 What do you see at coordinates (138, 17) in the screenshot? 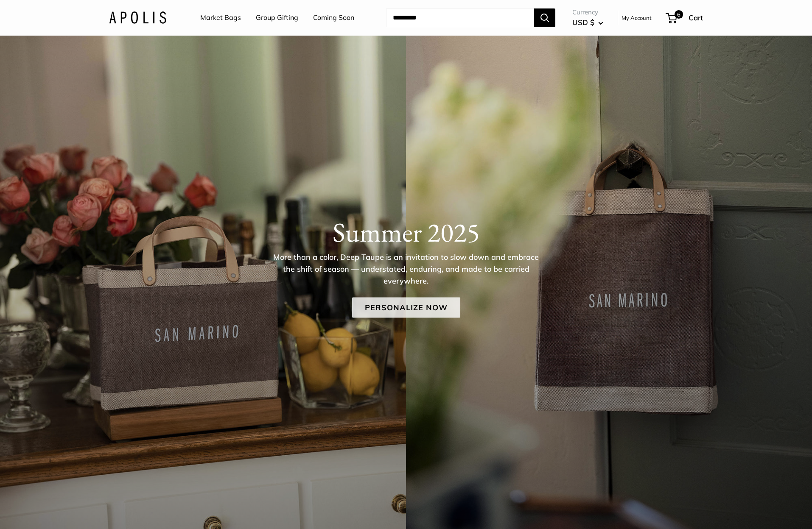
I see `img: Apolis` at bounding box center [138, 17].